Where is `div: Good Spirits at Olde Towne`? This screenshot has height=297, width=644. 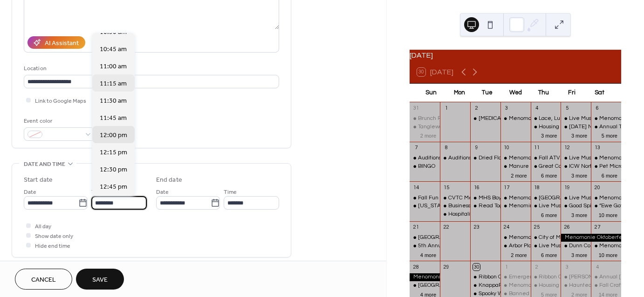 div: Good Spirits at Olde Towne is located at coordinates (575, 206).